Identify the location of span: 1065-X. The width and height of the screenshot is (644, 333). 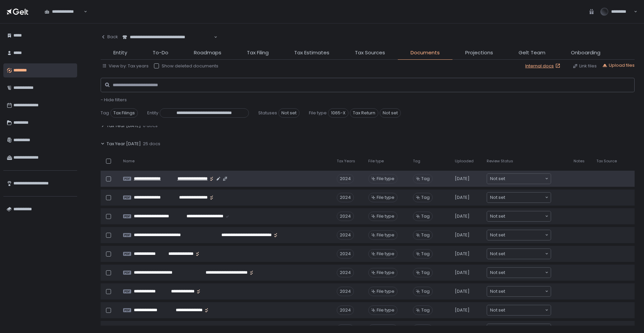
(338, 113).